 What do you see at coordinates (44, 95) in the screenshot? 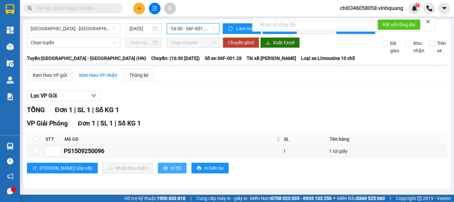
I see `span: Lọc VP Gửi` at bounding box center [44, 95].